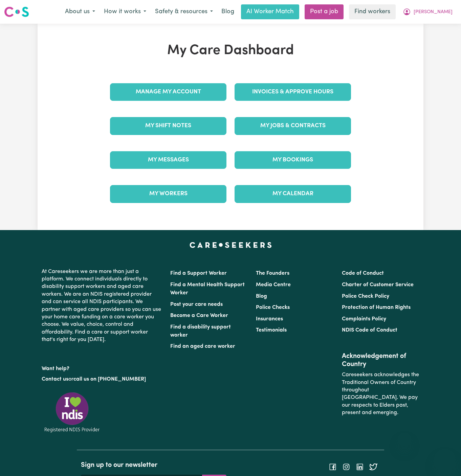 This screenshot has height=476, width=461. Describe the element at coordinates (198, 273) in the screenshot. I see `a: Find a Support Worker` at that location.